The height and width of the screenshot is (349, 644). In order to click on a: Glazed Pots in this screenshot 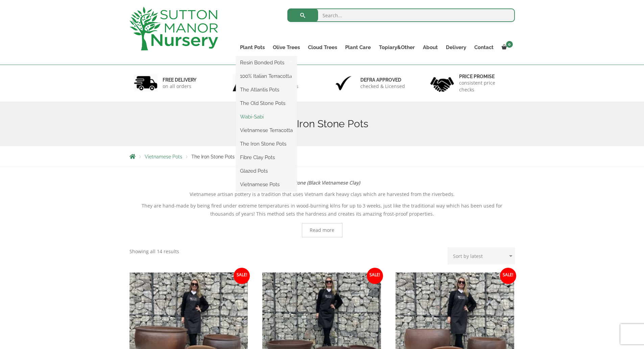, I will do `click(266, 171)`.